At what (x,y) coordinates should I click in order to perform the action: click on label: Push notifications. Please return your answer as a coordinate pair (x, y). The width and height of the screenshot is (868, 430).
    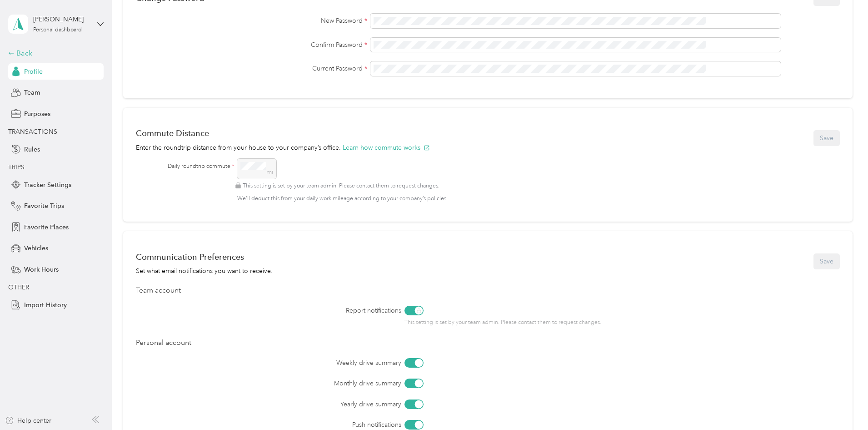
    Looking at the image, I should click on (294, 425).